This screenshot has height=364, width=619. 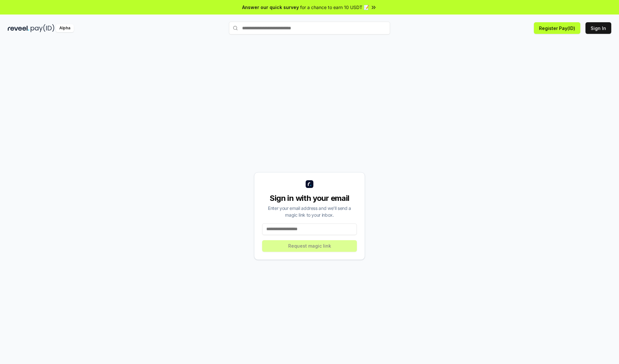 What do you see at coordinates (557, 28) in the screenshot?
I see `button: Register Pay(ID)` at bounding box center [557, 28].